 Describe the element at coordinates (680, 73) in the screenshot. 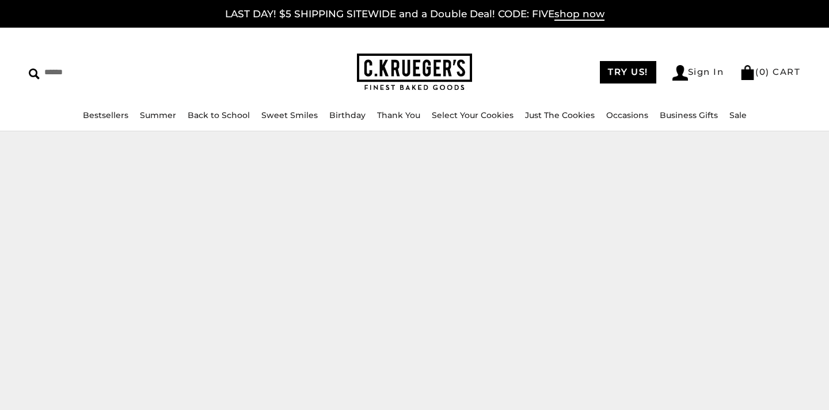

I see `img: Account` at that location.